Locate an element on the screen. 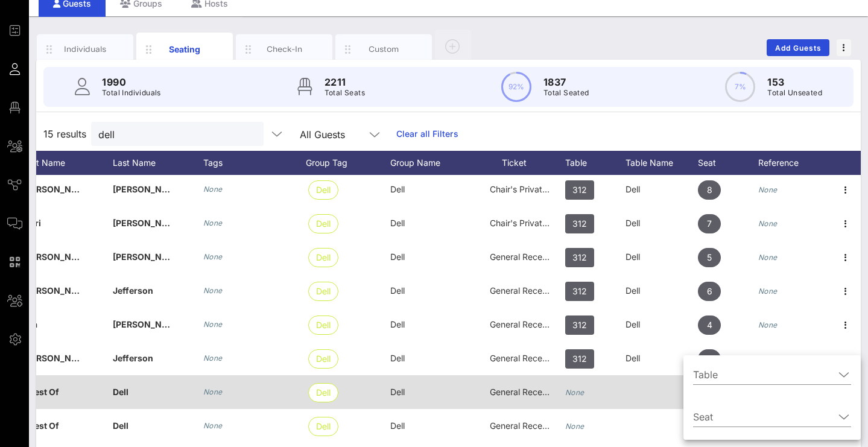 Image resolution: width=868 pixels, height=447 pixels. div: Seating is located at coordinates (185, 49).